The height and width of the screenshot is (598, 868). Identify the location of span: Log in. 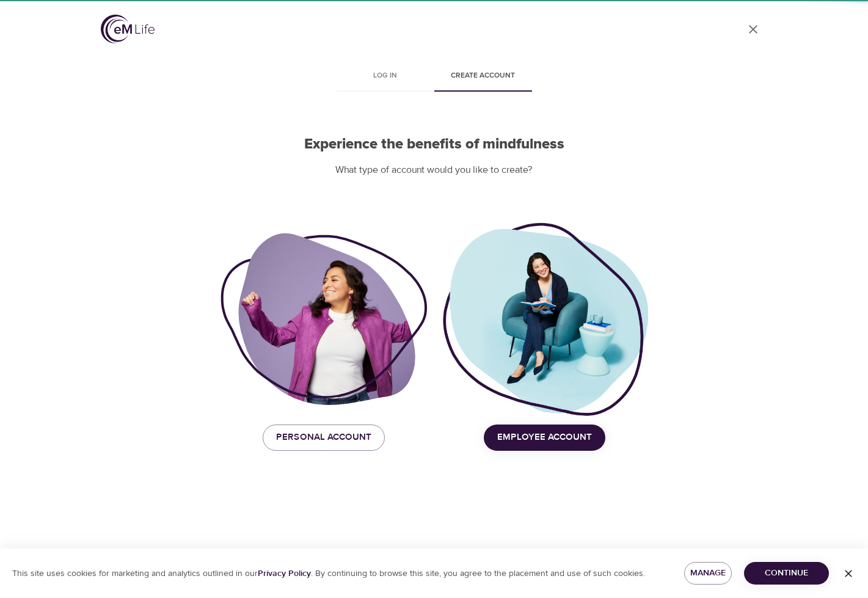
(385, 76).